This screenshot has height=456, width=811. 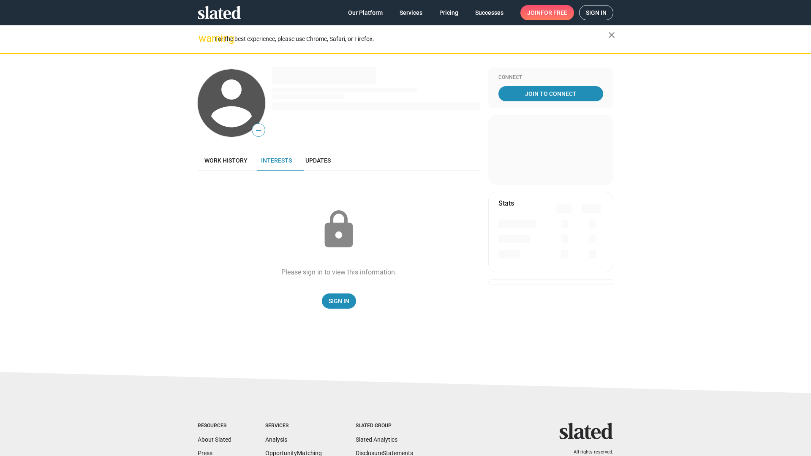 I want to click on span: Interests, so click(x=276, y=161).